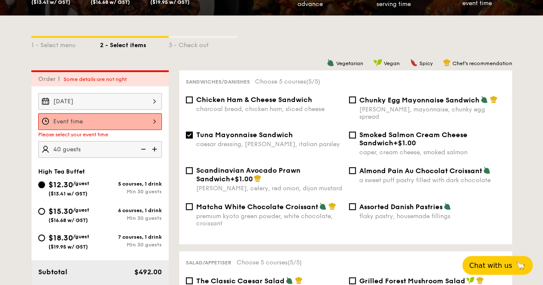  I want to click on span: Please select your event time, so click(73, 135).